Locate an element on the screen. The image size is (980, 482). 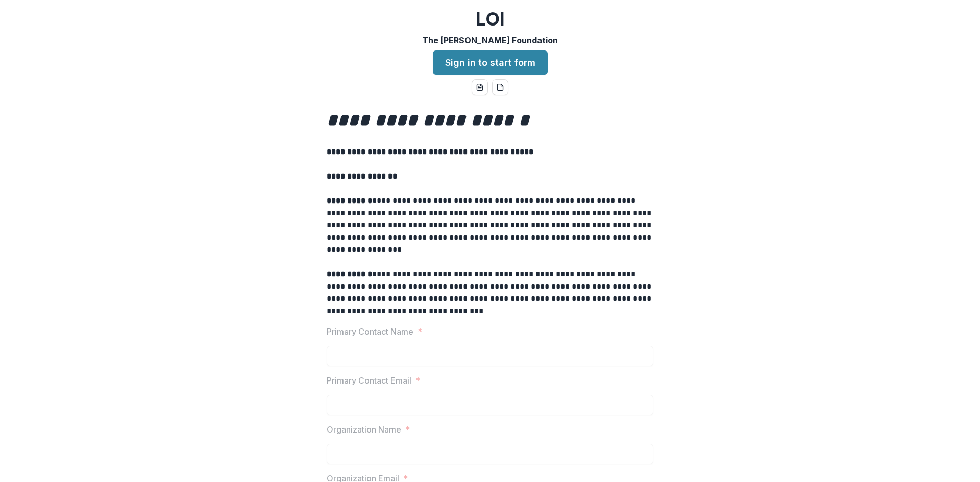
p: Primary Contact Name is located at coordinates (370, 331).